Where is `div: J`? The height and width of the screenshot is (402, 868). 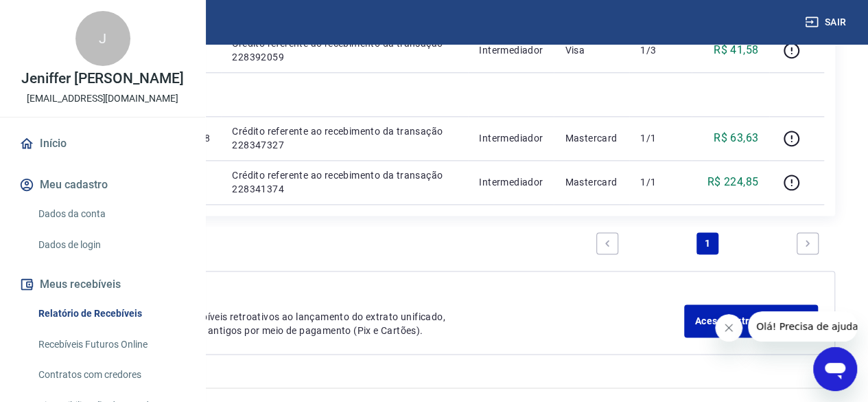
div: J is located at coordinates (103, 39).